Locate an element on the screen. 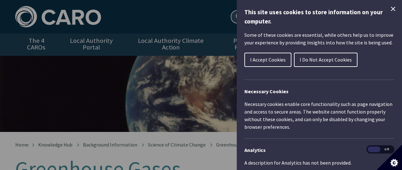 The width and height of the screenshot is (402, 170). button: Close Cookie Control is located at coordinates (393, 9).